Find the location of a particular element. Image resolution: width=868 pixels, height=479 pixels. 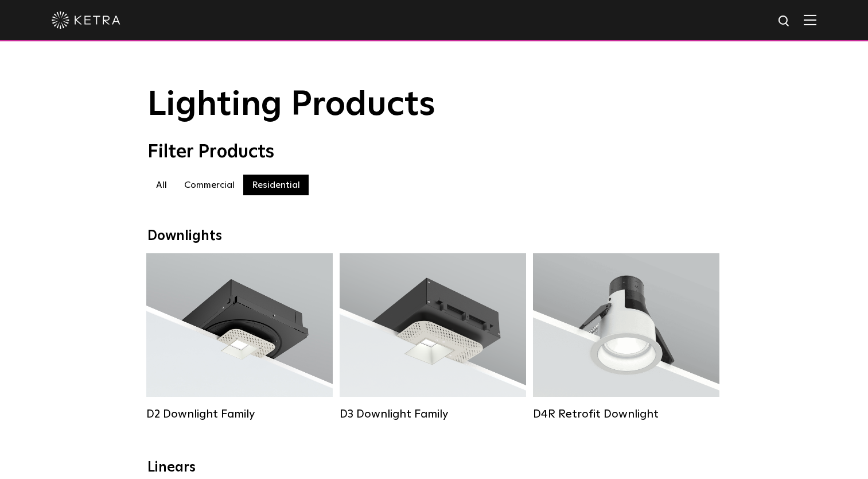

div: Linears is located at coordinates (434, 468).